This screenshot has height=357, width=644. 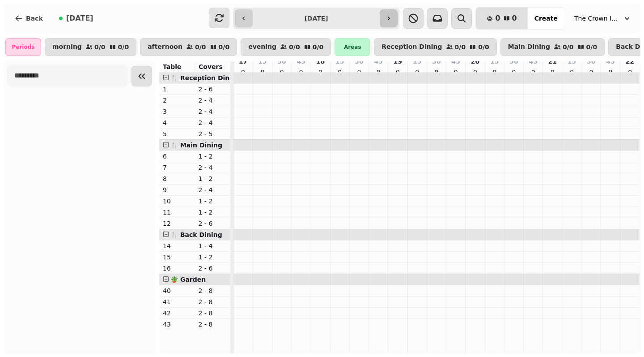 I want to click on button: Back, so click(x=29, y=18).